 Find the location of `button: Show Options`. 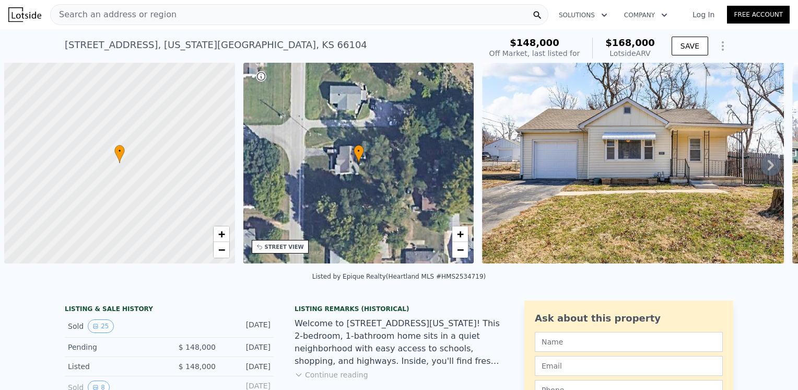

button: Show Options is located at coordinates (723, 46).